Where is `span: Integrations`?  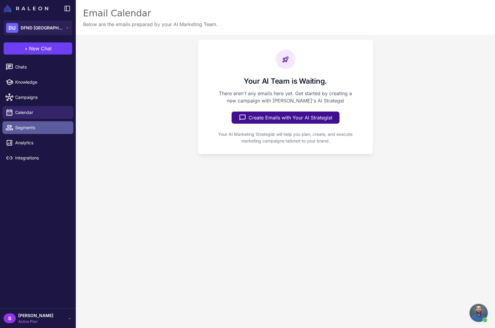
span: Integrations is located at coordinates (42, 158).